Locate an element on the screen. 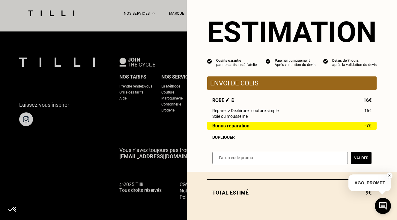  input: J‘ai un code promo is located at coordinates (280, 158).